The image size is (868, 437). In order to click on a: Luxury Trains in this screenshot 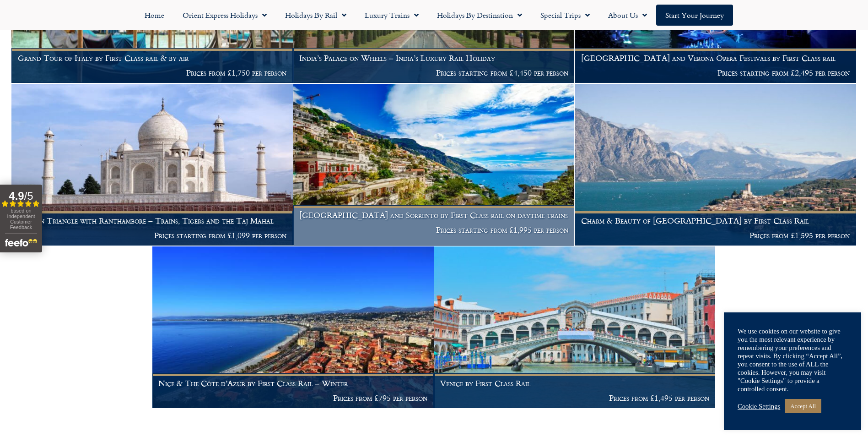, I will do `click(392, 15)`.